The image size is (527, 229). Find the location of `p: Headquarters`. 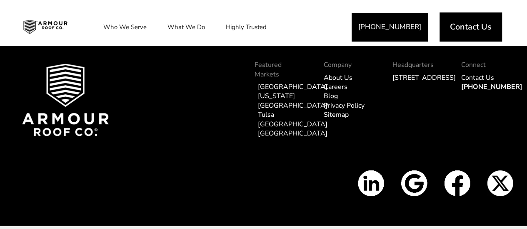

p: Headquarters is located at coordinates (418, 65).